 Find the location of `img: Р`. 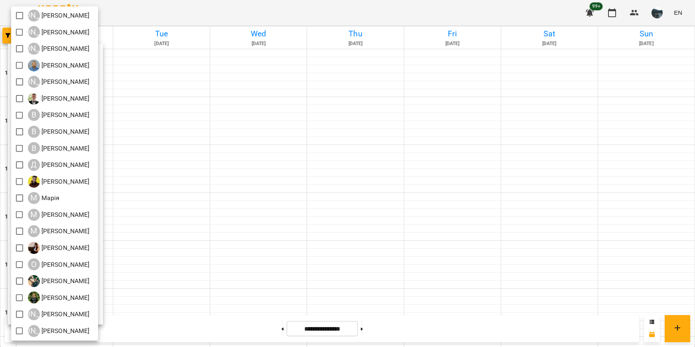

img: Р is located at coordinates (34, 297).